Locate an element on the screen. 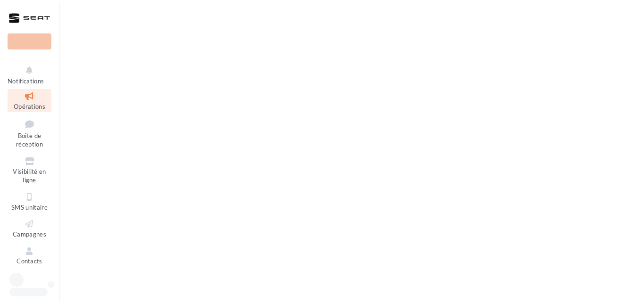 The width and height of the screenshot is (644, 302). span: Campagnes is located at coordinates (29, 234).